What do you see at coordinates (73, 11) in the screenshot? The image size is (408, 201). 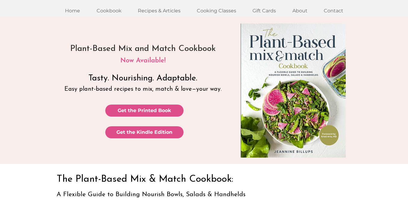 I see `p: Home` at bounding box center [73, 11].